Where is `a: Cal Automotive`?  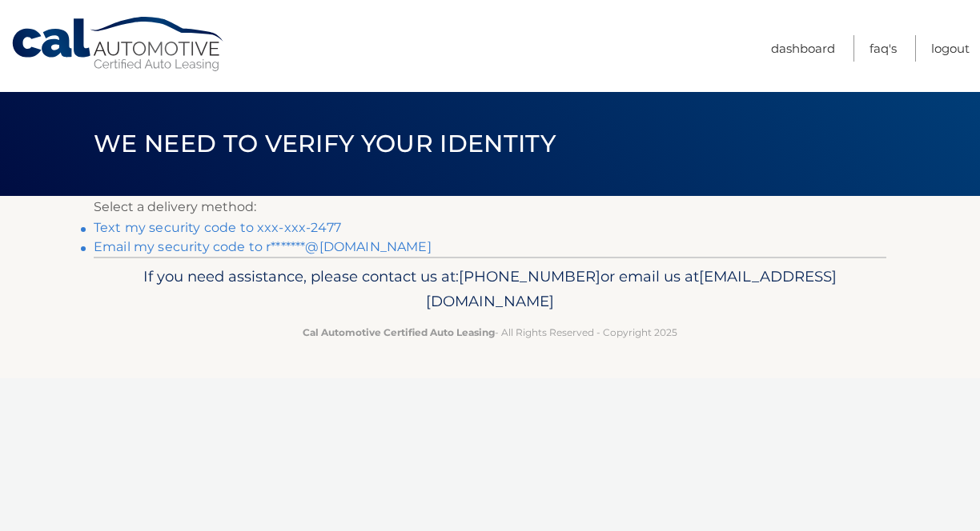 a: Cal Automotive is located at coordinates (118, 44).